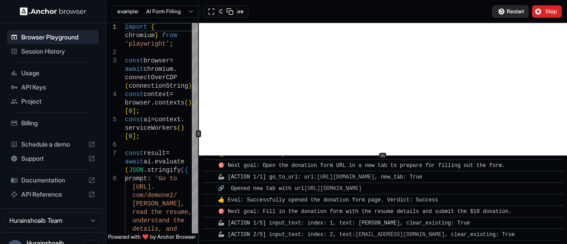 The image size is (567, 244). Describe the element at coordinates (58, 37) in the screenshot. I see `span: Browser Playground` at that location.